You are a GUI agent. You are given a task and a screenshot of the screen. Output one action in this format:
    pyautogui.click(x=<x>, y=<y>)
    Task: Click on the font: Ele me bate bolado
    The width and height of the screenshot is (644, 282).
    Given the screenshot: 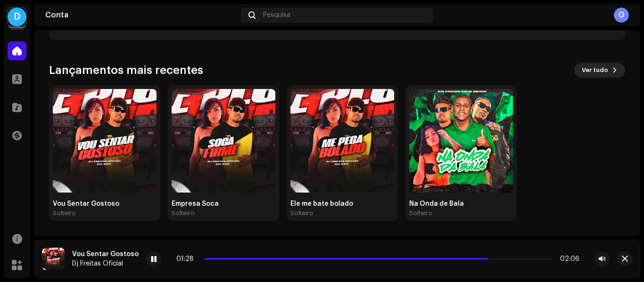 What is the action you would take?
    pyautogui.click(x=322, y=204)
    